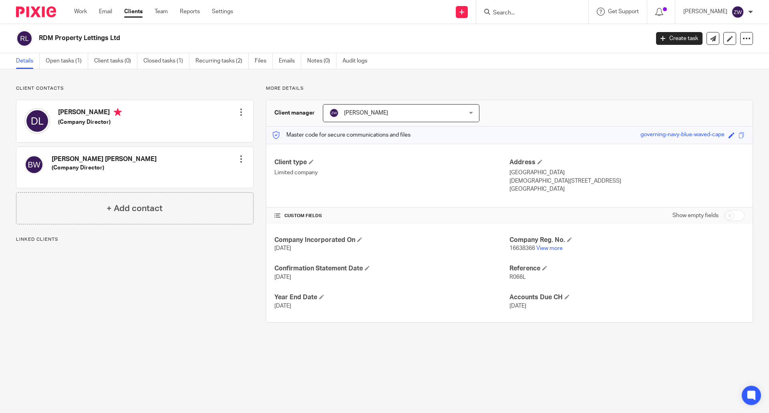 This screenshot has height=413, width=769. I want to click on a: Client tasks (0), so click(116, 61).